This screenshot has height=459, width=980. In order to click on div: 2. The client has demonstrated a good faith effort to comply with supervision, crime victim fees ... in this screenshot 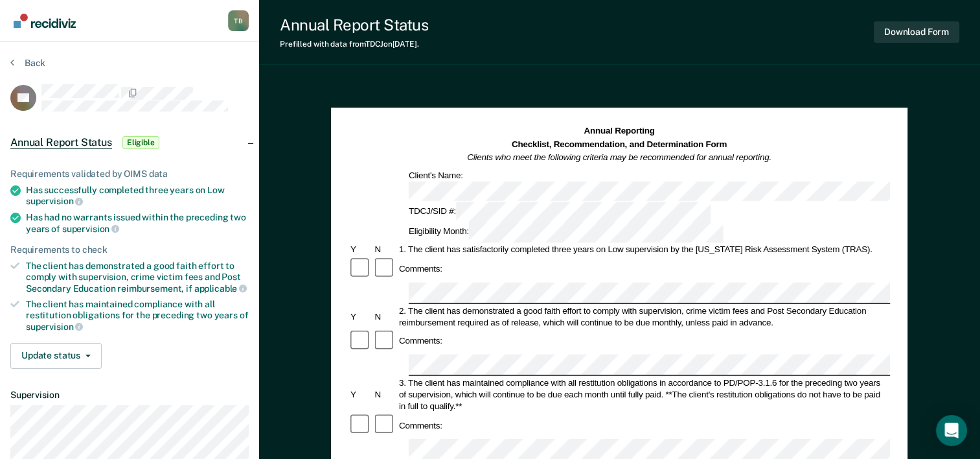, I will do `click(643, 316)`.